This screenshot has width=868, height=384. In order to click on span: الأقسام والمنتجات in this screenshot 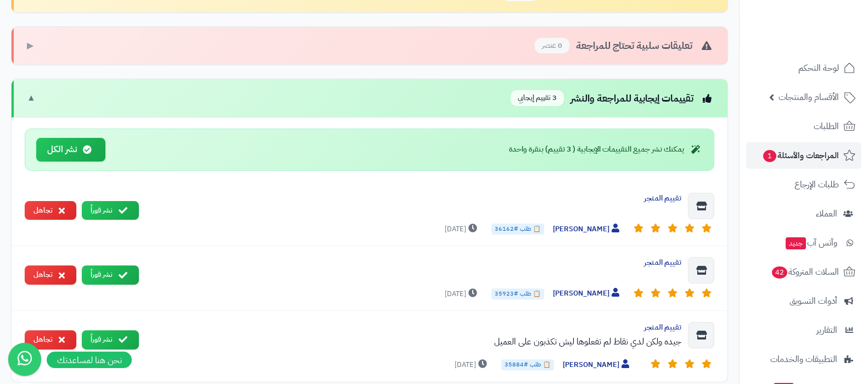, I will do `click(808, 98)`.